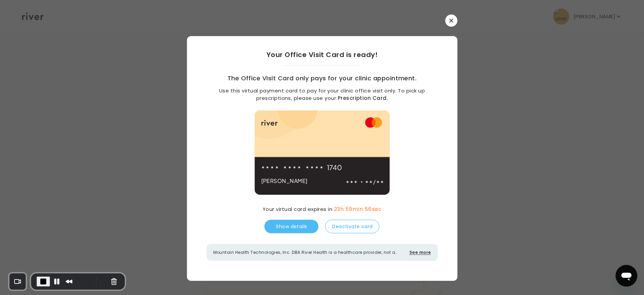 The image size is (644, 295). Describe the element at coordinates (322, 95) in the screenshot. I see `p: Use this virtual payment card to pay for your clinic office visit only. To pick up prescriptions,...` at that location.